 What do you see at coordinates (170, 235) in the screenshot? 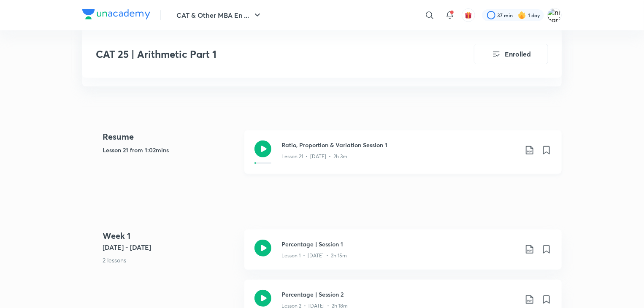
I see `h4: Week 1` at bounding box center [170, 235].